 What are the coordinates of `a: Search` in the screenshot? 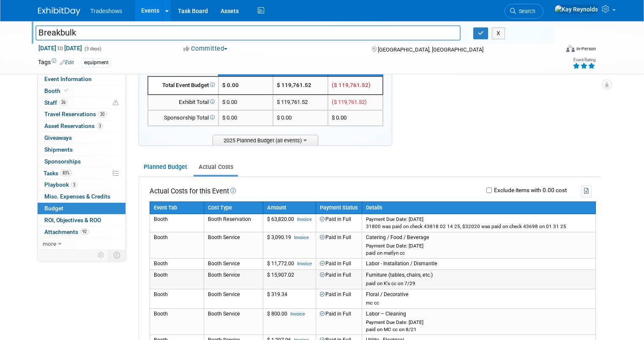 It's located at (524, 11).